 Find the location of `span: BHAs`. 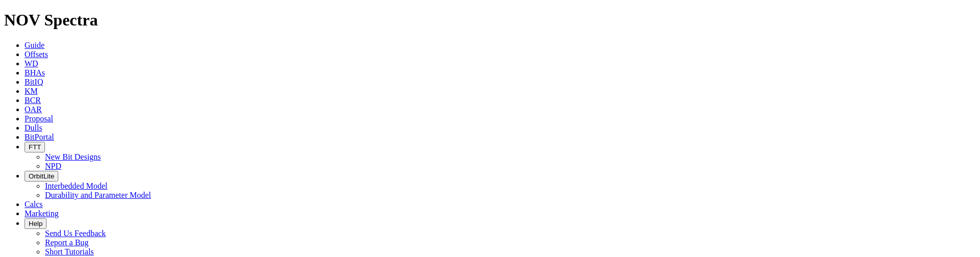

span: BHAs is located at coordinates (34, 73).